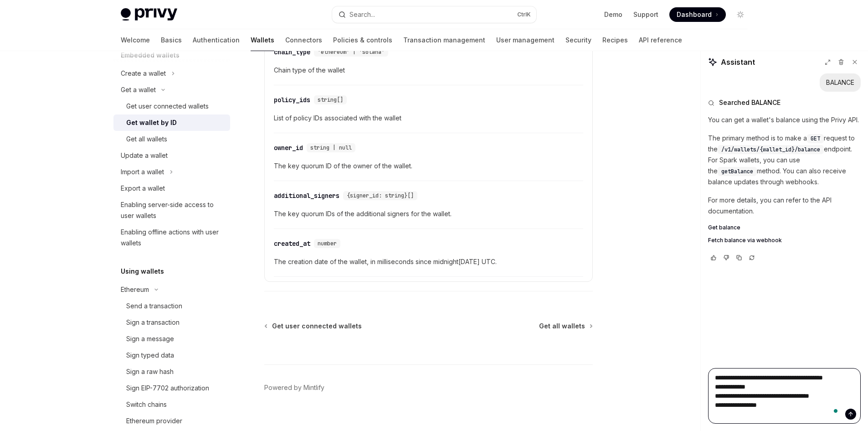 The height and width of the screenshot is (431, 868). Describe the element at coordinates (745, 240) in the screenshot. I see `span: Fetch balance via webhook` at that location.